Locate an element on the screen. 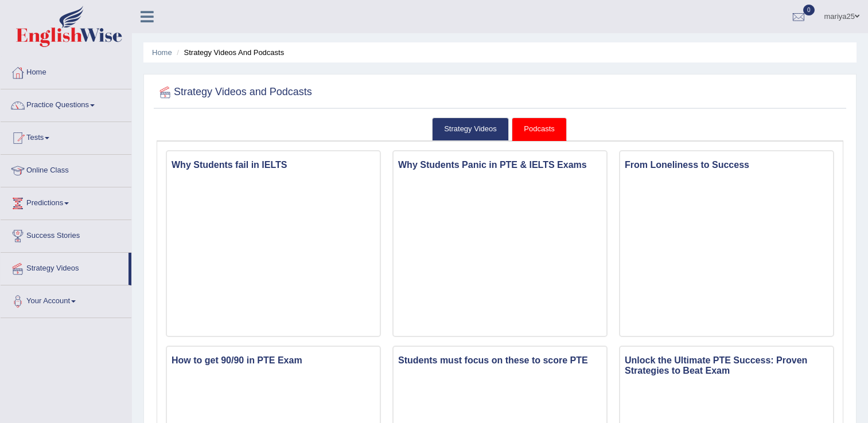  a: Success Stories is located at coordinates (65, 234).